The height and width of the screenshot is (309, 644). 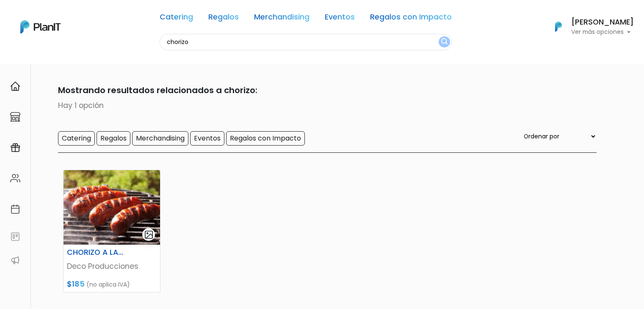 I want to click on a: Regalos, so click(x=223, y=18).